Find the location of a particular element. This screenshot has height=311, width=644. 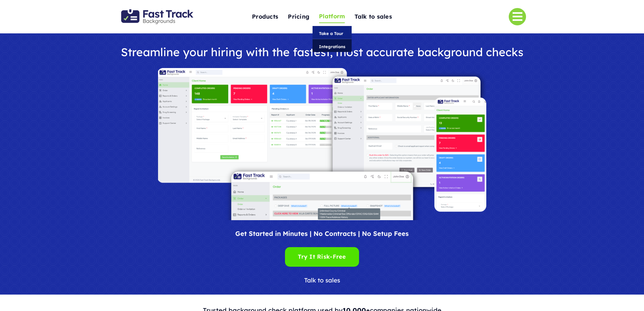

a: Fast Track Backgrounds Logo is located at coordinates (157, 12).